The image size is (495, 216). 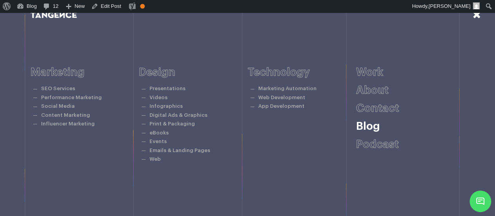 What do you see at coordinates (480, 201) in the screenshot?
I see `div: Chat Widget` at bounding box center [480, 201].